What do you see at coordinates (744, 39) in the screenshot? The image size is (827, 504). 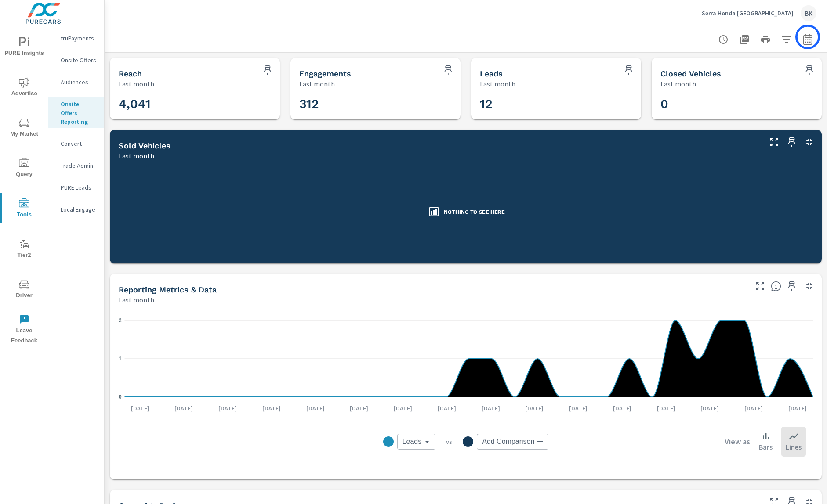 I see `button: "Export Report to PDF"` at bounding box center [744, 39].